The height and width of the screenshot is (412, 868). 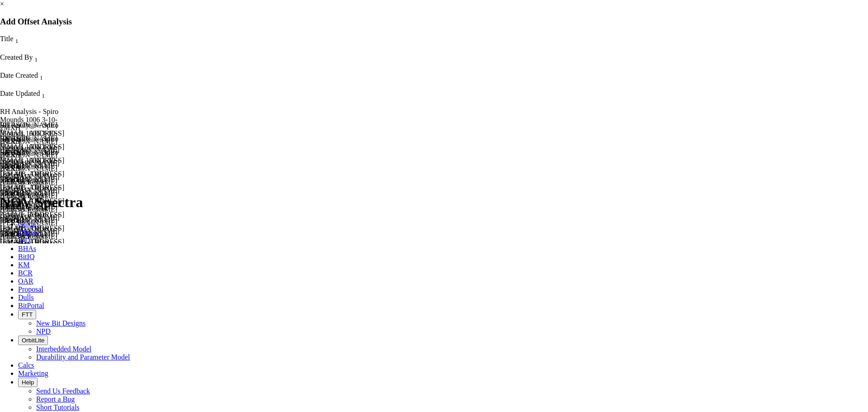 I want to click on span: WD, so click(x=24, y=240).